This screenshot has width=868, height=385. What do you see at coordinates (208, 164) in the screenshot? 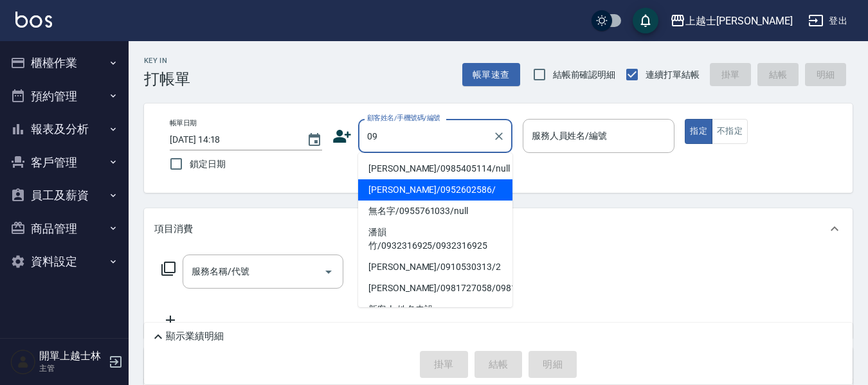
I see `span: 鎖定日期` at bounding box center [208, 164].